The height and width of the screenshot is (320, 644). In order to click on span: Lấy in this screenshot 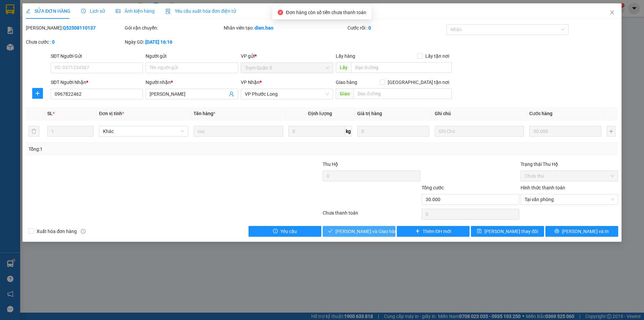, I will do `click(344, 67)`.